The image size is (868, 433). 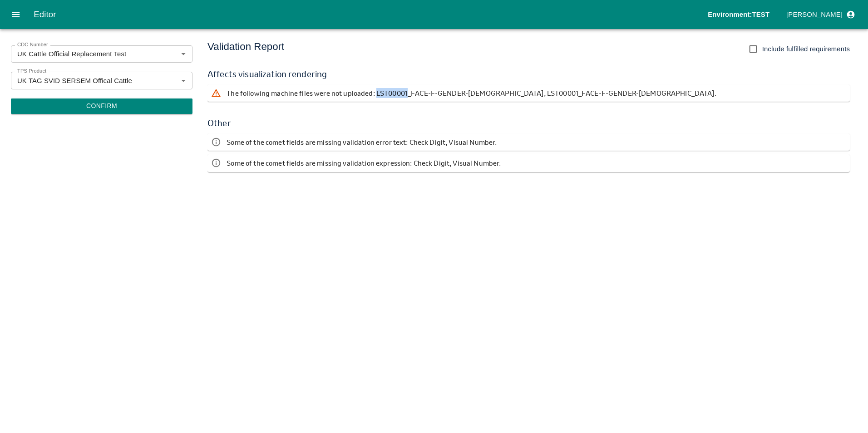 What do you see at coordinates (361, 142) in the screenshot?
I see `p: Some of the comet fields are missing validation error text: Check Digit, Visual Number.` at bounding box center [361, 142].